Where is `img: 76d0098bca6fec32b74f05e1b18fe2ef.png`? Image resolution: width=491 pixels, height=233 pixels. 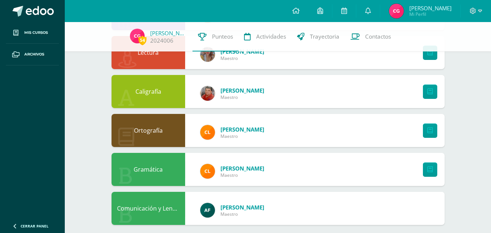
img: 76d0098bca6fec32b74f05e1b18fe2ef.png is located at coordinates (207, 210).